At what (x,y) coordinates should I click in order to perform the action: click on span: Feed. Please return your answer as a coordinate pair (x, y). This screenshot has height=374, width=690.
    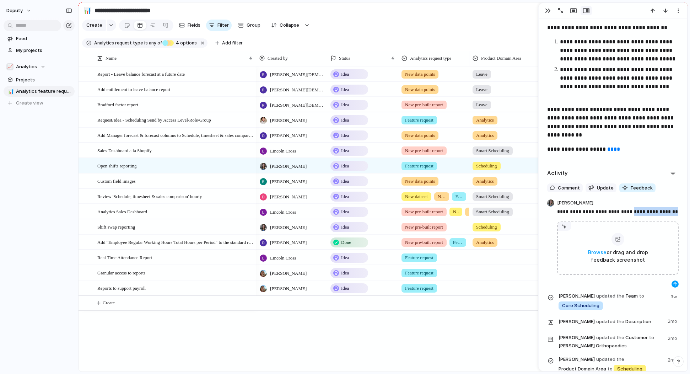
    Looking at the image, I should click on (44, 39).